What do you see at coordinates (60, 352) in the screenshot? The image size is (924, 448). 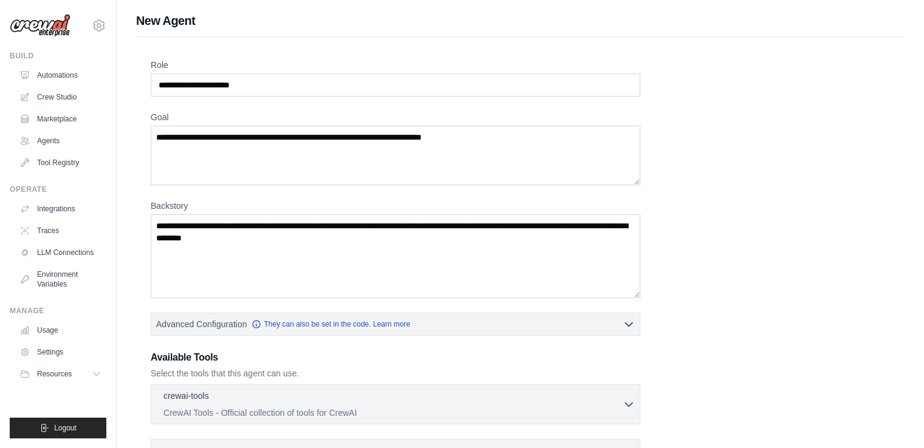 I see `a: Settings` at bounding box center [60, 352].